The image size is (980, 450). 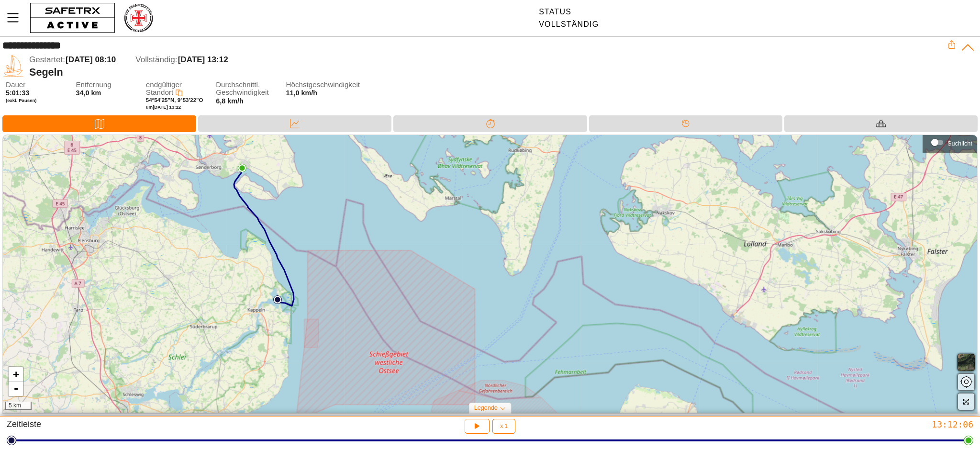 I want to click on font: x 1, so click(x=504, y=426).